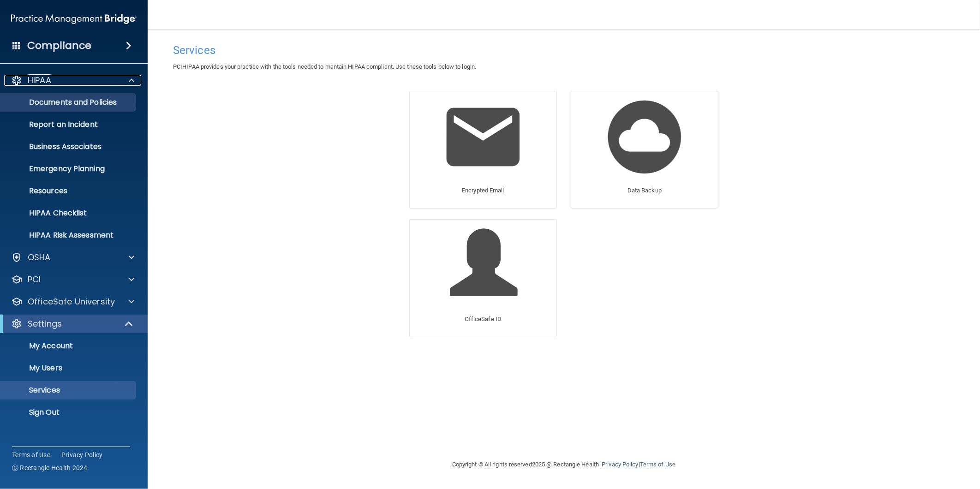 Image resolution: width=980 pixels, height=489 pixels. I want to click on a: OfficeSafe University, so click(73, 302).